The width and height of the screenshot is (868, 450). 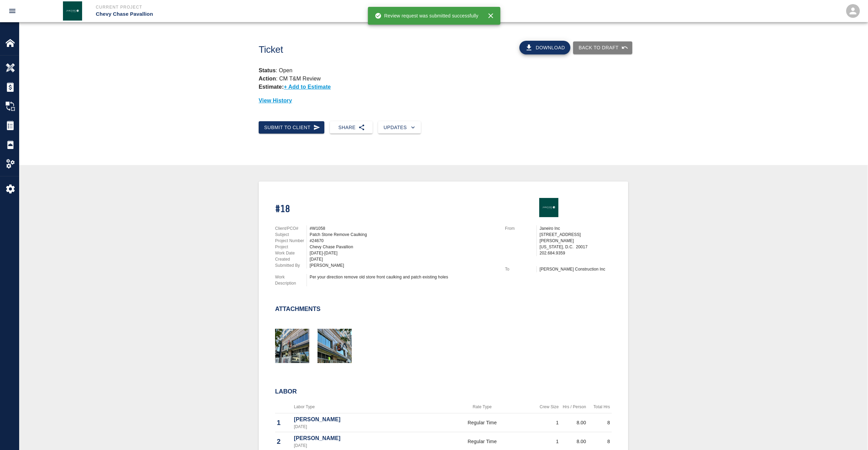 I want to click on button: Share, so click(x=351, y=128).